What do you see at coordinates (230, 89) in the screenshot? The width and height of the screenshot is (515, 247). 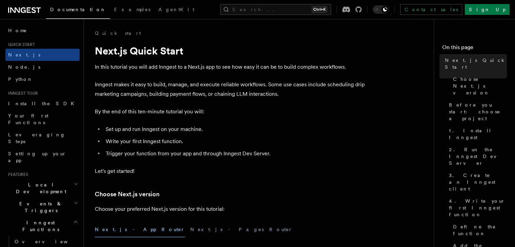 I see `p: Inngest makes it easy to build, manage, and execute reliable workflows. Some use cases include sc...` at bounding box center [230, 89].